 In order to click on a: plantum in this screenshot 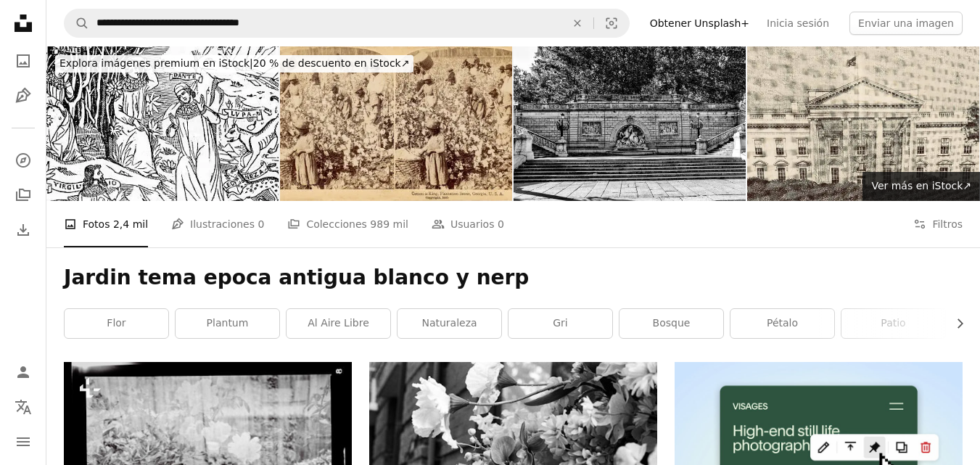, I will do `click(227, 324)`.